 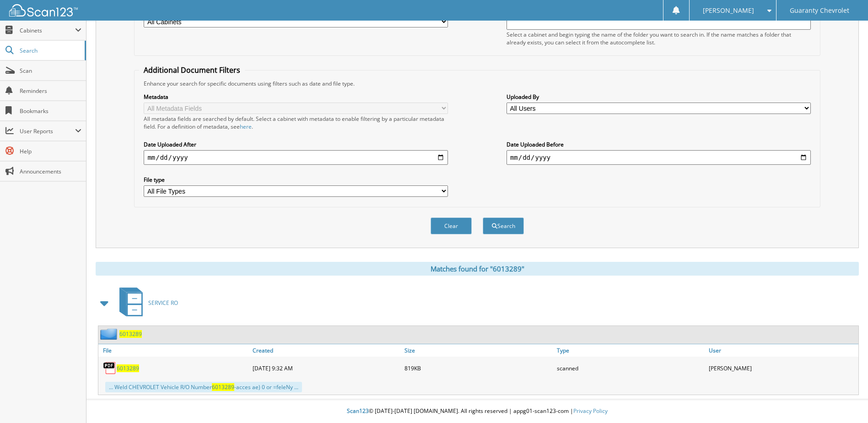 What do you see at coordinates (590, 411) in the screenshot?
I see `a: Privacy Policy` at bounding box center [590, 411].